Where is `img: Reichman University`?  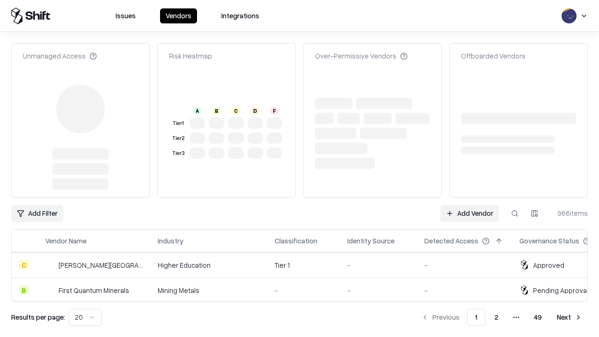
img: Reichman University is located at coordinates (50, 265).